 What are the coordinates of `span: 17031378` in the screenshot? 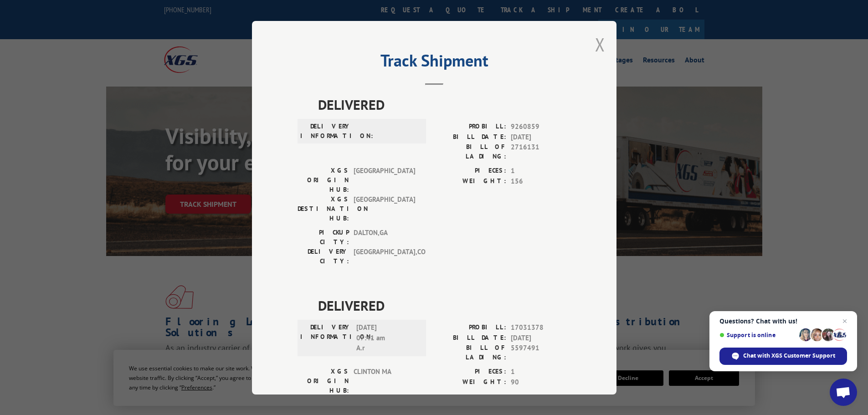 It's located at (541, 328).